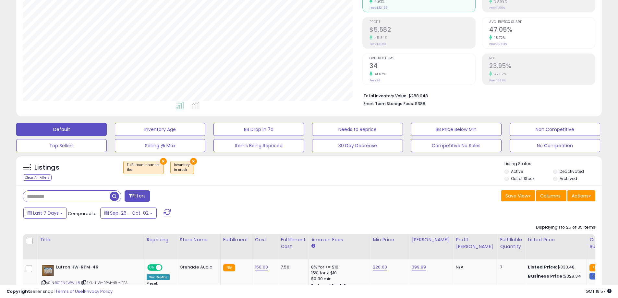  Describe the element at coordinates (48, 271) in the screenshot. I see `img: 41KBfF-80yL._SL40_.jpg` at that location.